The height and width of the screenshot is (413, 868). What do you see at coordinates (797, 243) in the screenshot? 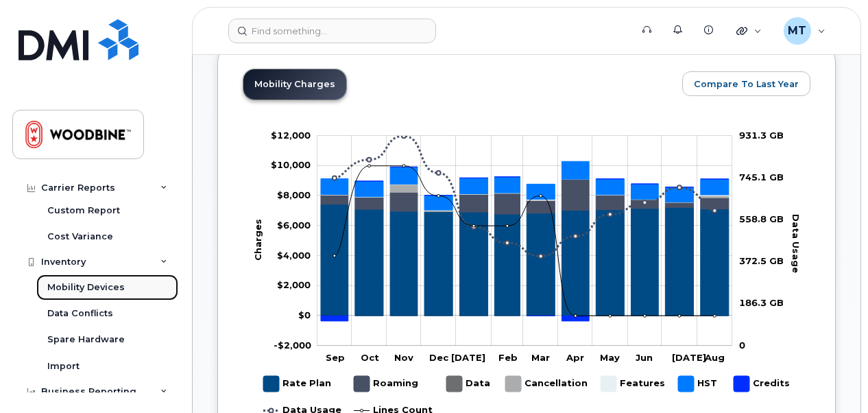
I see `tspan: Data Usage` at bounding box center [797, 243].